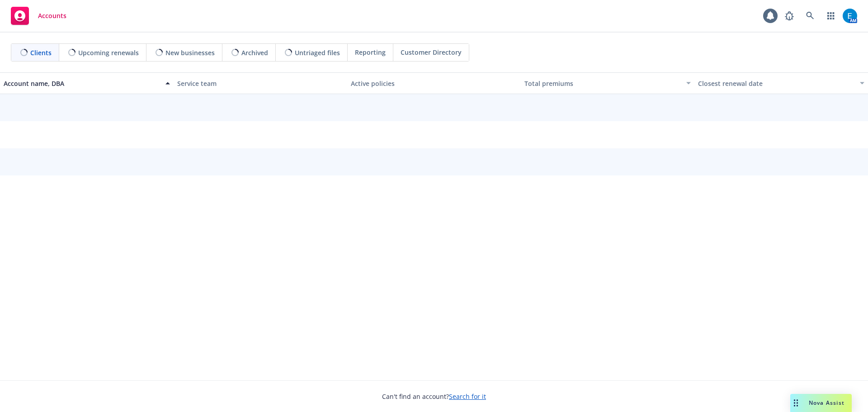  I want to click on div: Total premiums, so click(603, 83).